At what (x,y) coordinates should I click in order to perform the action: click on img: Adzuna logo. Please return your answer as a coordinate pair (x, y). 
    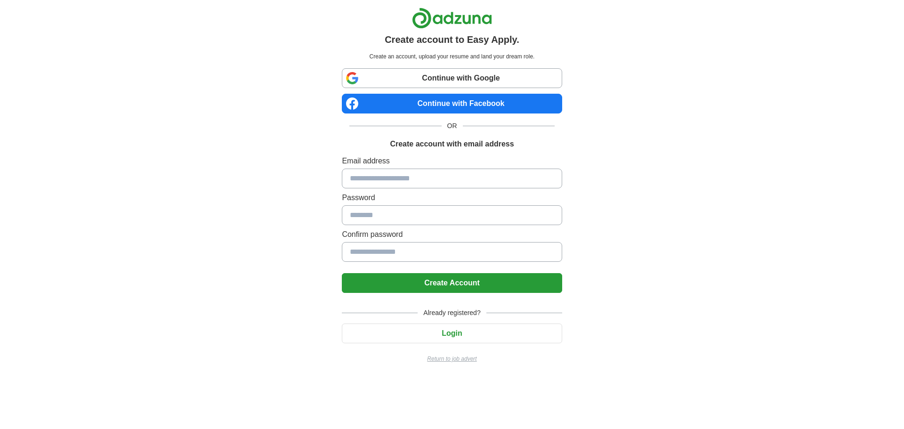
    Looking at the image, I should click on (452, 18).